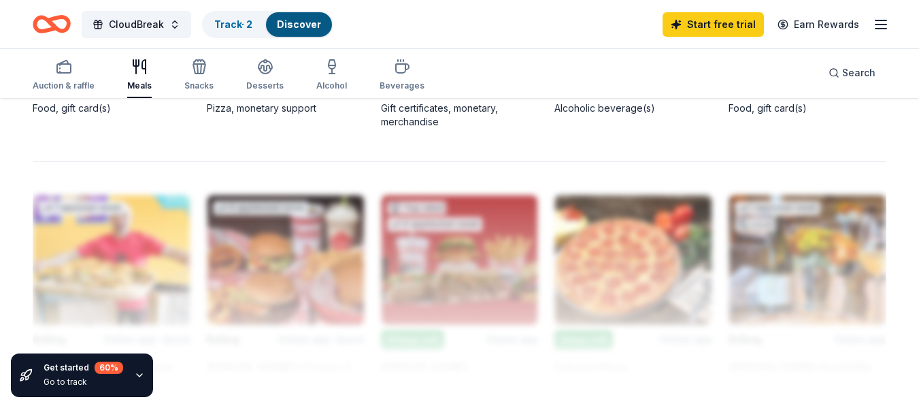 The height and width of the screenshot is (408, 919). Describe the element at coordinates (136, 24) in the screenshot. I see `span: CloudBreak` at that location.